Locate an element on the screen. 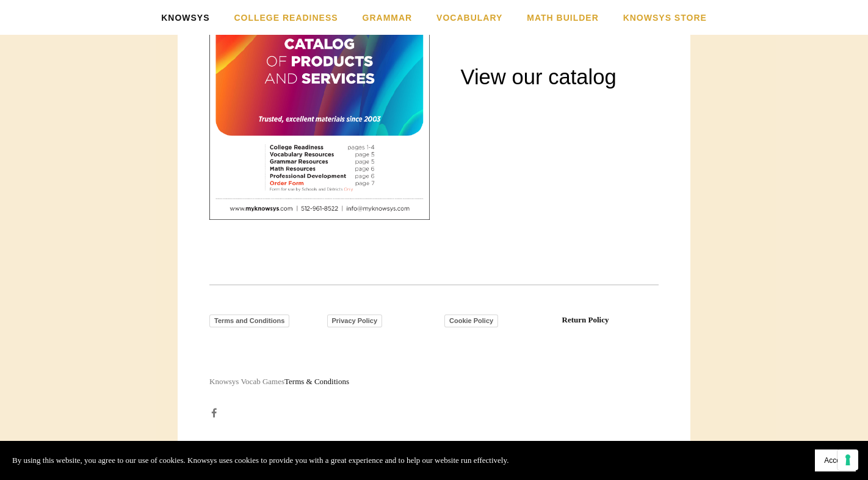 This screenshot has width=868, height=480. strong: Return Policy is located at coordinates (585, 320).